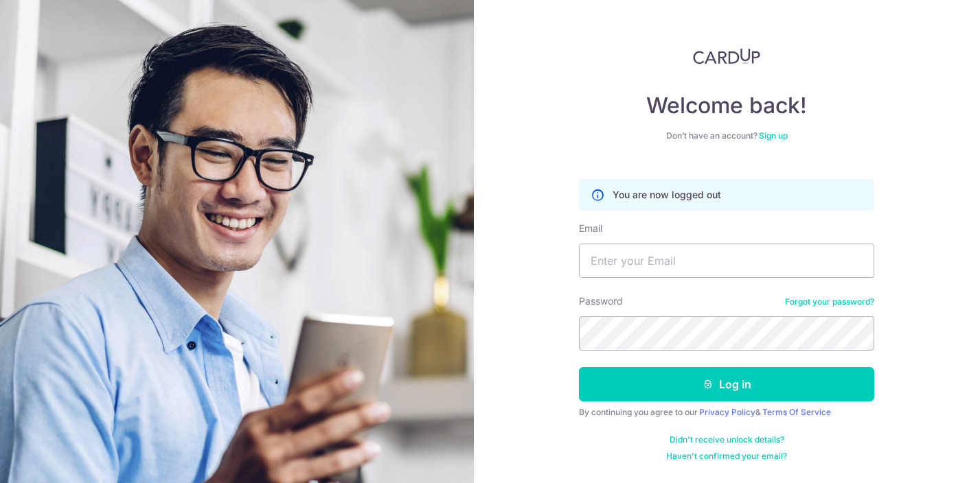  Describe the element at coordinates (727, 440) in the screenshot. I see `a: Didn't receive unlock details?` at that location.